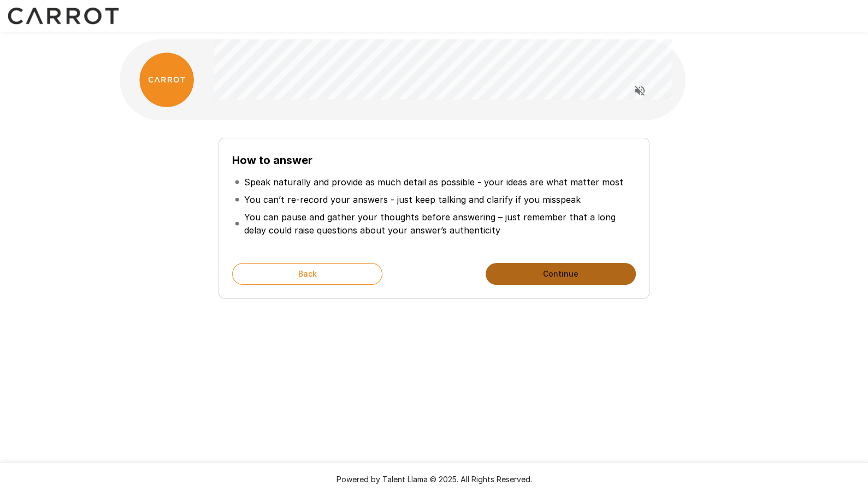  Describe the element at coordinates (434, 182) in the screenshot. I see `p: Speak naturally and provide as much detail as possible - your ideas are what matter most` at that location.